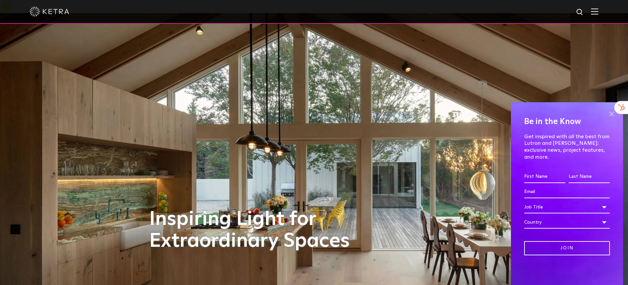 The height and width of the screenshot is (285, 628). What do you see at coordinates (257, 230) in the screenshot?
I see `h1: Inspiring Light for Extraordinary Spaces` at bounding box center [257, 230].